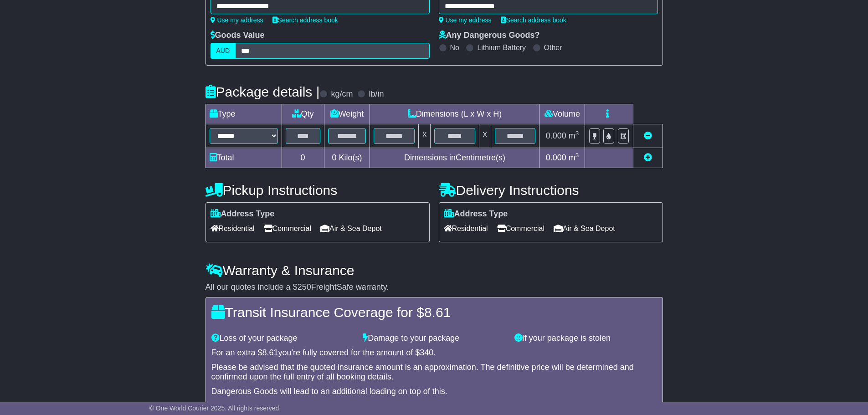 The height and width of the screenshot is (415, 868). What do you see at coordinates (376, 94) in the screenshot?
I see `label: lb/in` at bounding box center [376, 94].